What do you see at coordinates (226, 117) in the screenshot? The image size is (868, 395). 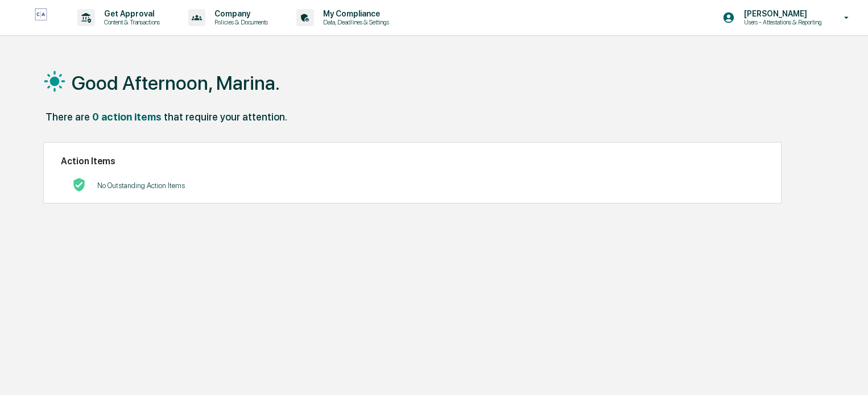 I see `div: that require your attention.` at bounding box center [226, 117].